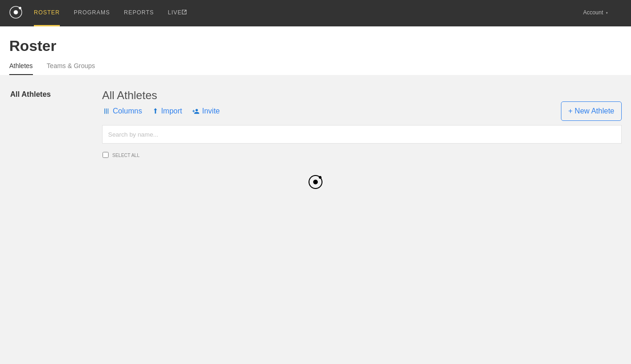 This screenshot has height=364, width=631. I want to click on span: Columns, so click(122, 111).